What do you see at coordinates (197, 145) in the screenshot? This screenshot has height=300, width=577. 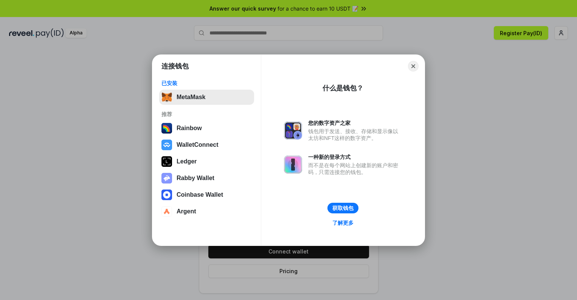 I see `div: WalletConnect` at bounding box center [197, 145].